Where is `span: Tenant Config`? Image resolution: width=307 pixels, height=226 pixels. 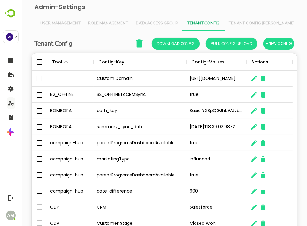
span: Tenant Config is located at coordinates (182, 24).